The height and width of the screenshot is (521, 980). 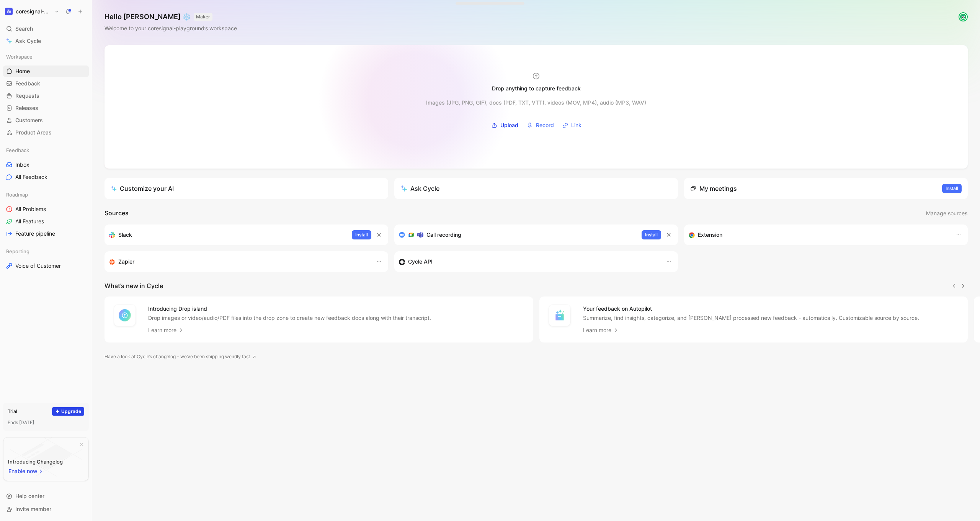 What do you see at coordinates (818, 235) in the screenshot?
I see `div: Capture feedback from anywhere on the web` at bounding box center [818, 235].